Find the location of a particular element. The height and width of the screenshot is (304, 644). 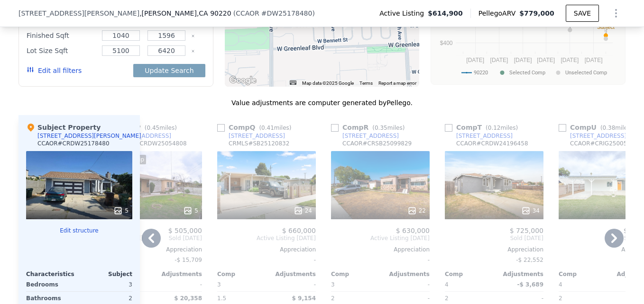

button: Edit all filters is located at coordinates (54, 71).